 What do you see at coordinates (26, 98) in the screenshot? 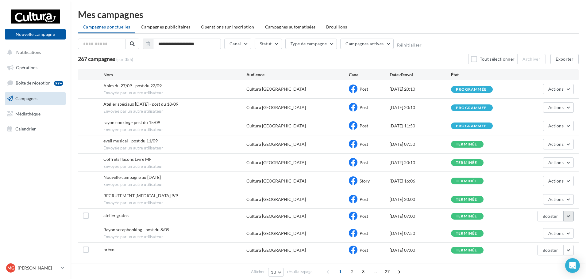
I see `span: Campagnes` at bounding box center [26, 98].